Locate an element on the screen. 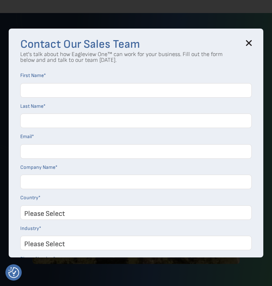  span: Phone Number is located at coordinates (36, 258).